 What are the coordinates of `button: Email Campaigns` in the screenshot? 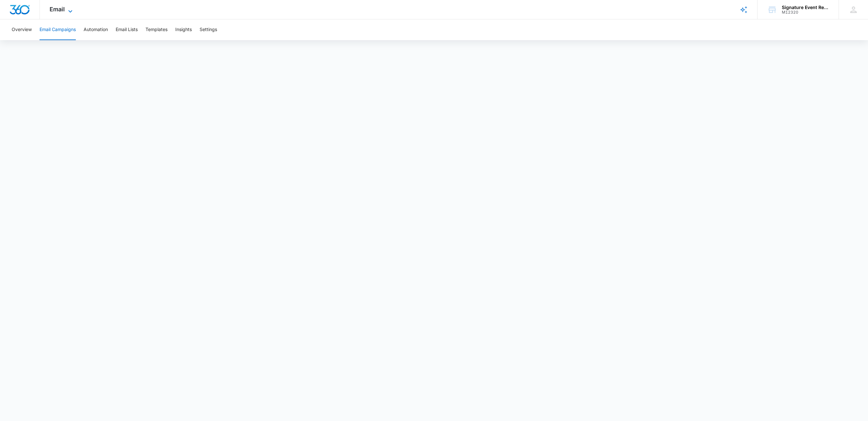 It's located at (58, 30).